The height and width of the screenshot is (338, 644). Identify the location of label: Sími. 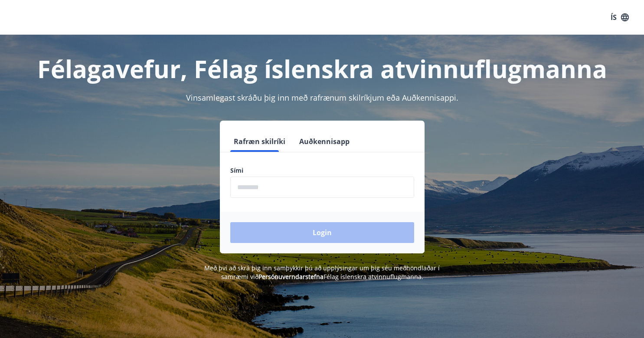
(322, 171).